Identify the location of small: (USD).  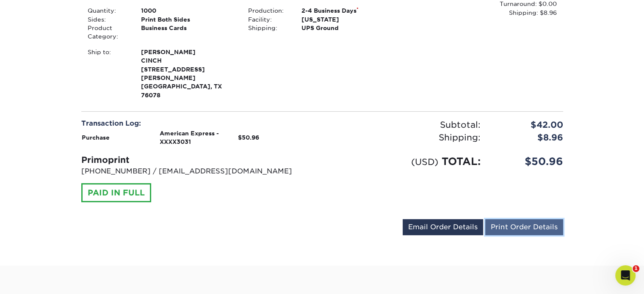
(425, 161).